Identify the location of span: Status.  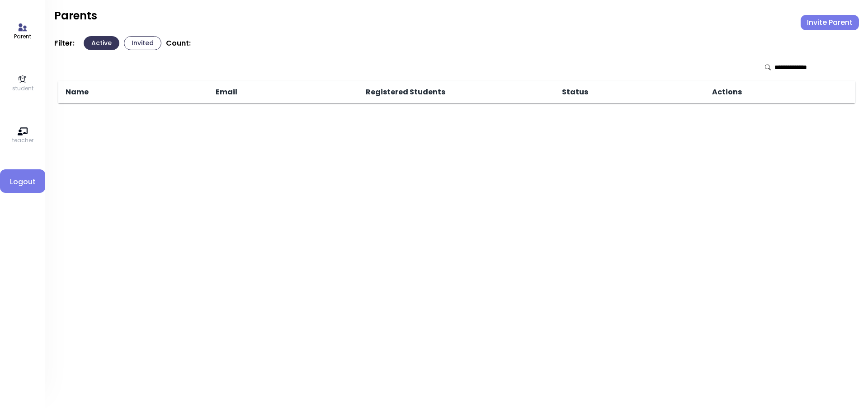
(574, 92).